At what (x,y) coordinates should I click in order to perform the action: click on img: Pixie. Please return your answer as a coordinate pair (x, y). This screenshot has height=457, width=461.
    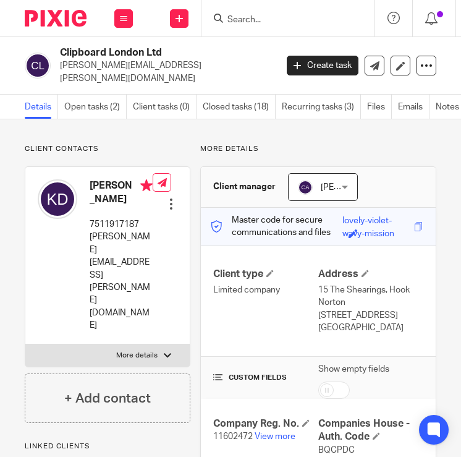
    Looking at the image, I should click on (56, 18).